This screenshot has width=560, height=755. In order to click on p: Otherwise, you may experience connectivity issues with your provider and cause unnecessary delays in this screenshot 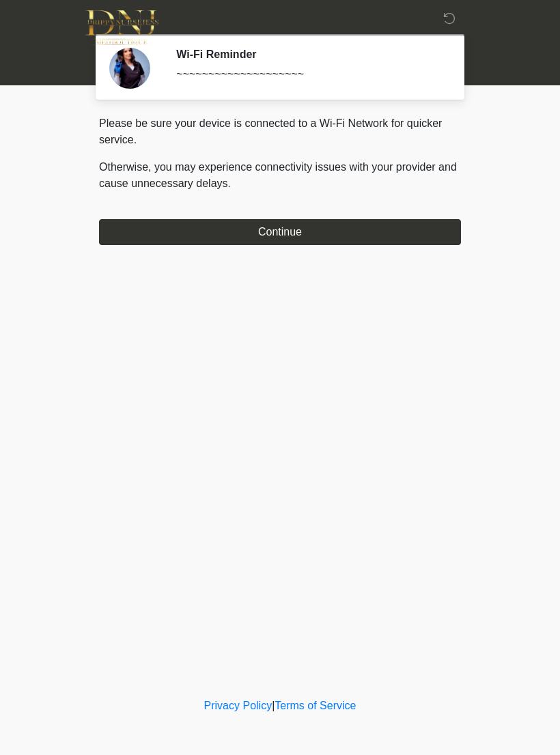, I will do `click(280, 175)`.